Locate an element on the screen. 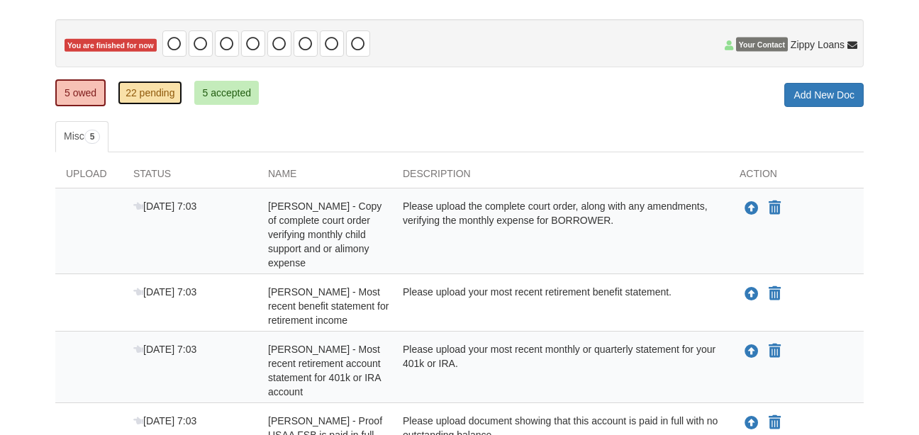  button: Declare Diana Gerwig - Most recent retirement account statement for 401k or IRA account not appli... is located at coordinates (774, 352).